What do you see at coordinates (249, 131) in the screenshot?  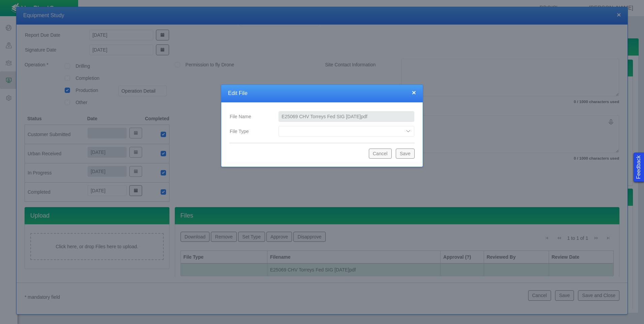 I see `label: File Type` at bounding box center [249, 131].